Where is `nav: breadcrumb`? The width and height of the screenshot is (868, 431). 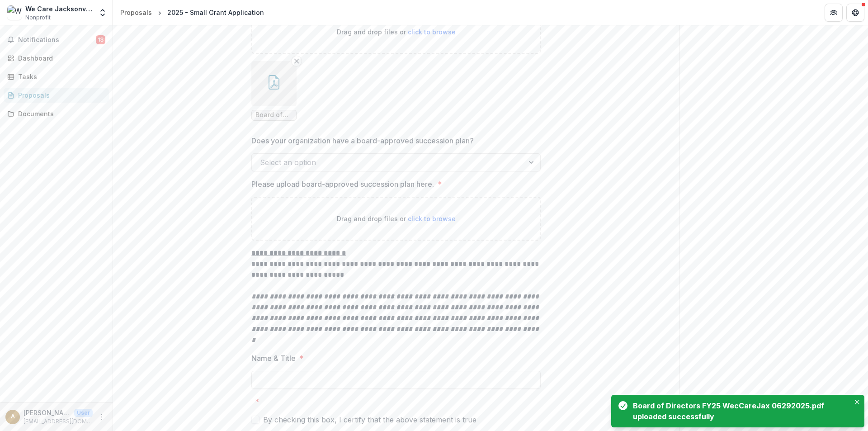 nav: breadcrumb is located at coordinates (192, 12).